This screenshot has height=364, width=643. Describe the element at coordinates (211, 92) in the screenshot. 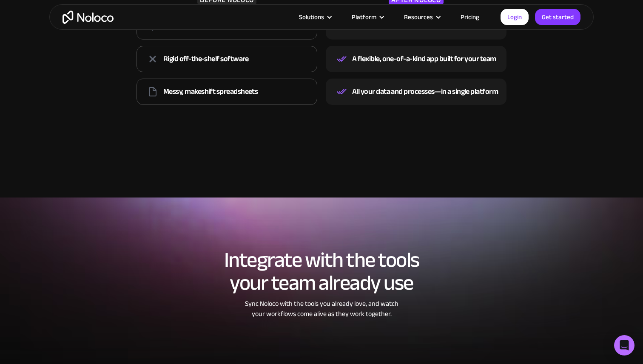

I see `div: Messy, makeshift spreadsheets` at that location.